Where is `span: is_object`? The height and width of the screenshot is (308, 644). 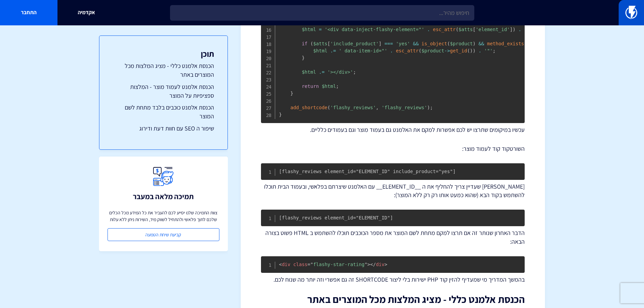
span: is_object is located at coordinates (435, 43).